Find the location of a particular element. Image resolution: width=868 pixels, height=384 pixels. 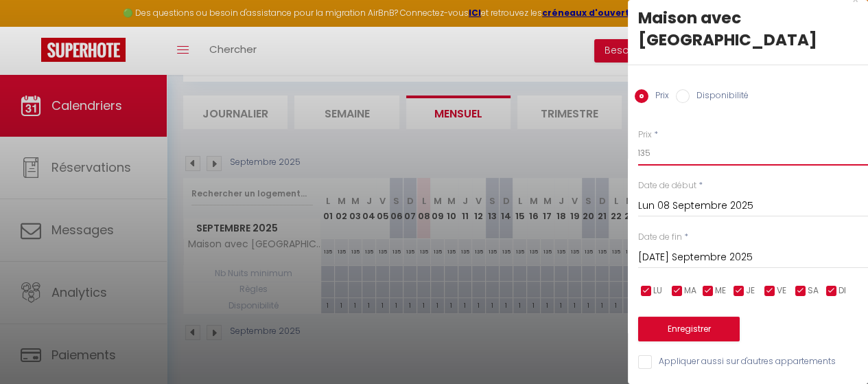

button: Ouvrir le widget de chat LiveChat is located at coordinates (32, 26).